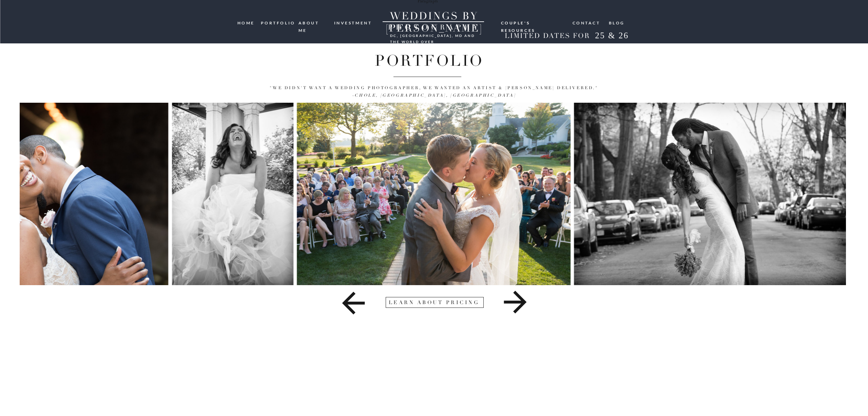  What do you see at coordinates (587, 23) in the screenshot?
I see `a: Contact` at bounding box center [587, 23].